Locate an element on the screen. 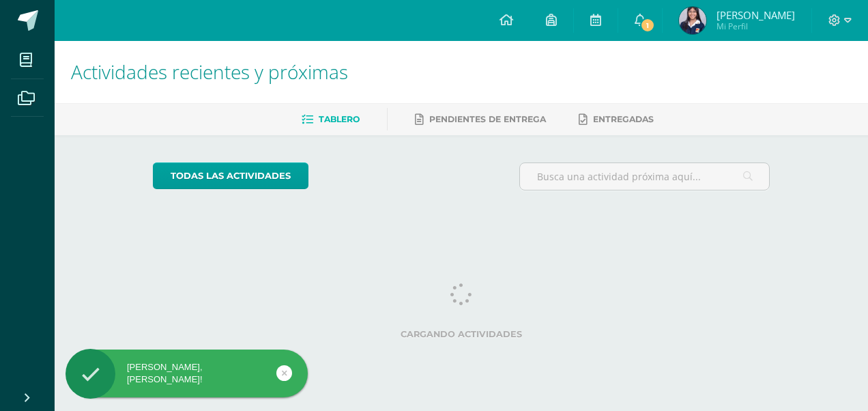  a: todas las Actividades is located at coordinates (231, 175).